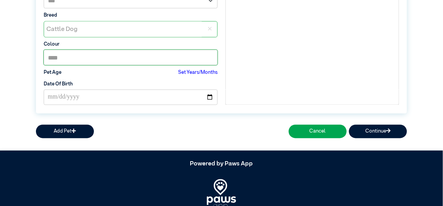  I want to click on label: Breed, so click(131, 15).